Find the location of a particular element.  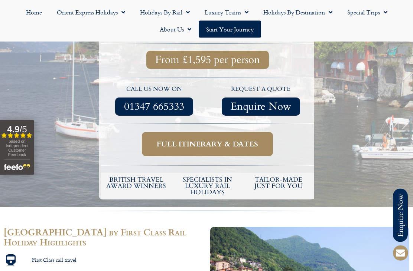

span: Enquire Now is located at coordinates (260, 107).